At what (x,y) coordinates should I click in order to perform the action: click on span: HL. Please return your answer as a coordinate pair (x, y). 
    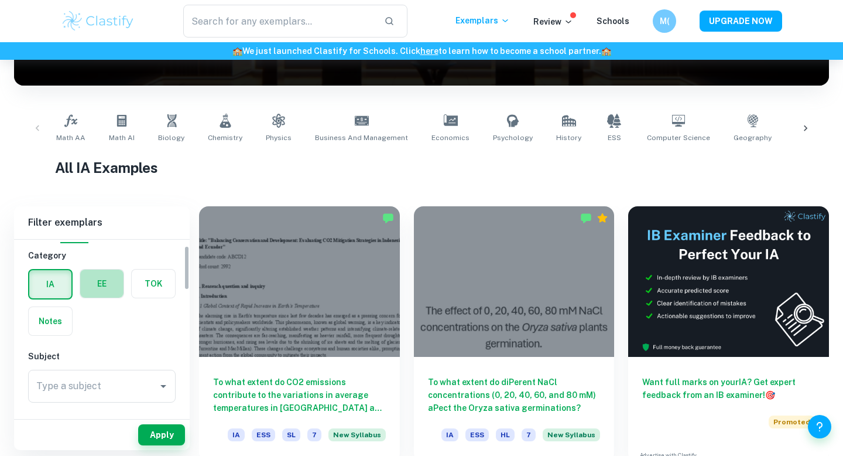
    Looking at the image, I should click on (505, 435).